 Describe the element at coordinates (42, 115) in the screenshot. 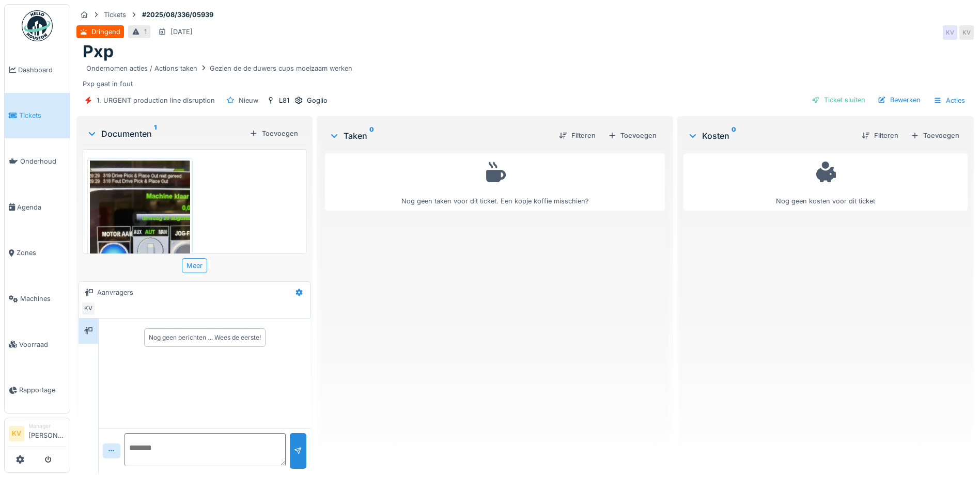

I see `span: Tickets` at that location.